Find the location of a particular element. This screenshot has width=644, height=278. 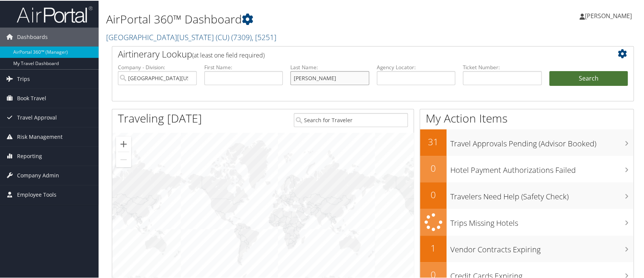

label: First Name: is located at coordinates (243, 67).